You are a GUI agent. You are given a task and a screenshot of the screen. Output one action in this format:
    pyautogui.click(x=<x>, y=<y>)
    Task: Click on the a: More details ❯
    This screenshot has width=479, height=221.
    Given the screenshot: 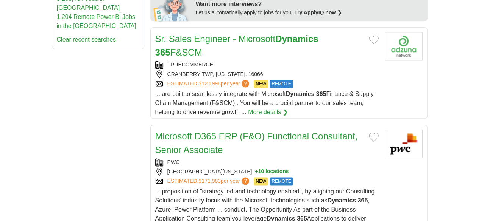 What is the action you would take?
    pyautogui.click(x=268, y=112)
    